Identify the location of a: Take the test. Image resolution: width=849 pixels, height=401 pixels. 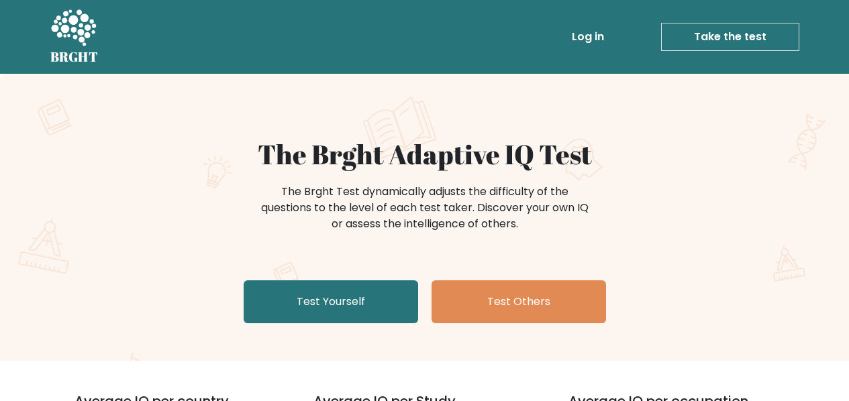
(730, 37).